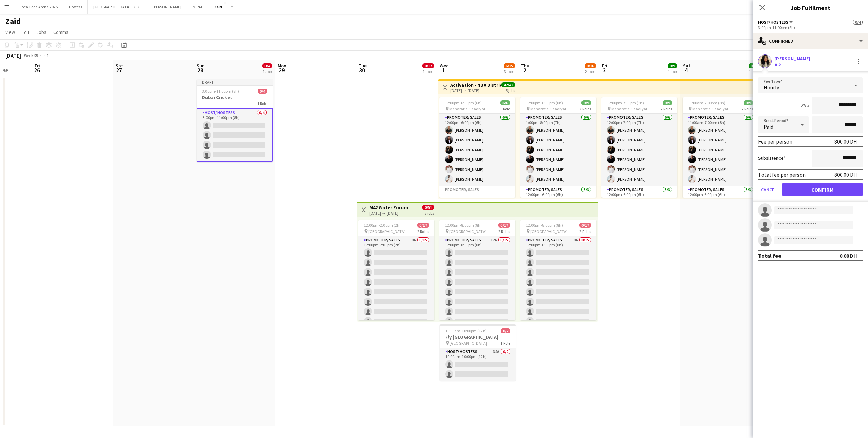  Describe the element at coordinates (478, 317) in the screenshot. I see `app-card-role: Promoter/ Sales12A0/1512:00pm-8:00pm (8h)` at that location.